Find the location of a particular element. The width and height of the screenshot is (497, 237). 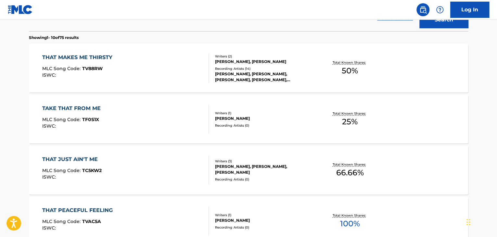

img: help is located at coordinates (439, 10).